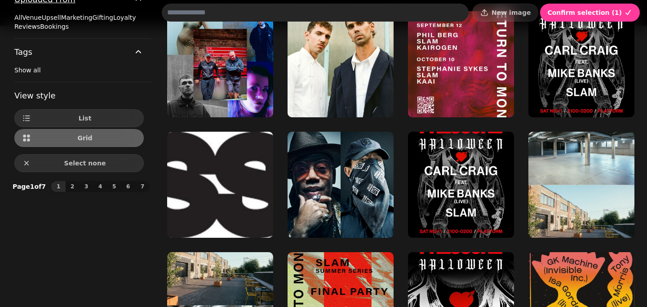  What do you see at coordinates (86, 186) in the screenshot?
I see `button: 3` at bounding box center [86, 186].